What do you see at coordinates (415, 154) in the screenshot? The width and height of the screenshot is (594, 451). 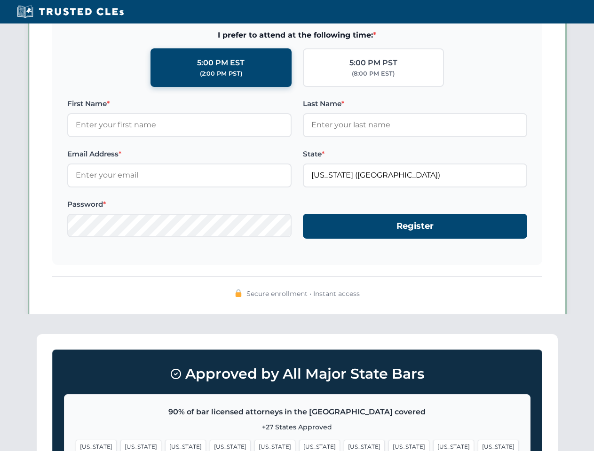 I see `label: State` at bounding box center [415, 154].